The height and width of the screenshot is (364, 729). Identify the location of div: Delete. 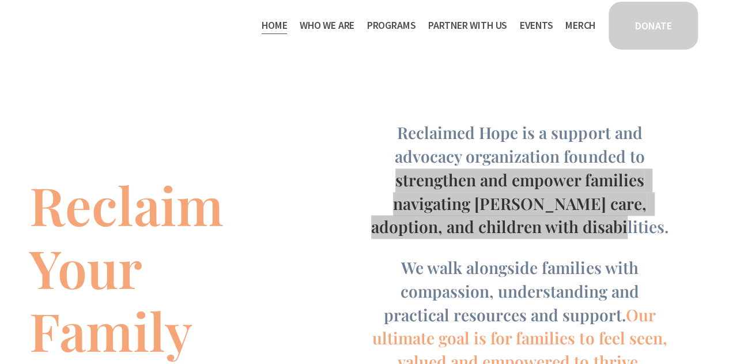
(364, 63).